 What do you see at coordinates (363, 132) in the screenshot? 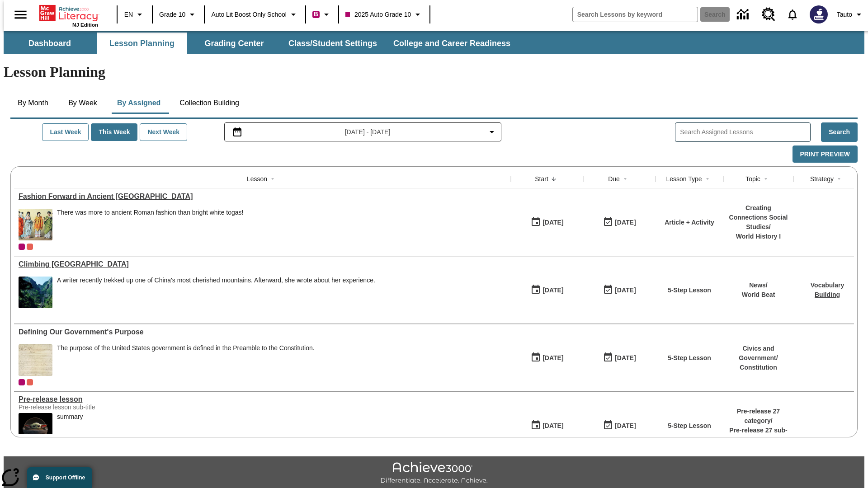
I see `button: Select the date range menu item` at bounding box center [363, 132].